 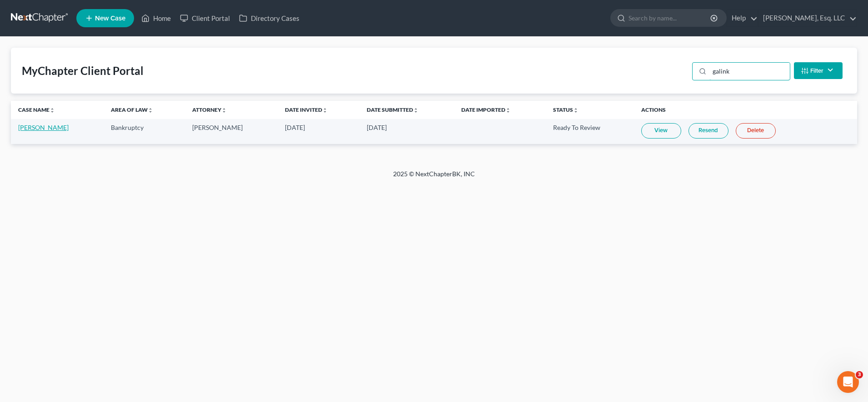 I want to click on a: Date Invitedunfold_more, so click(x=306, y=109).